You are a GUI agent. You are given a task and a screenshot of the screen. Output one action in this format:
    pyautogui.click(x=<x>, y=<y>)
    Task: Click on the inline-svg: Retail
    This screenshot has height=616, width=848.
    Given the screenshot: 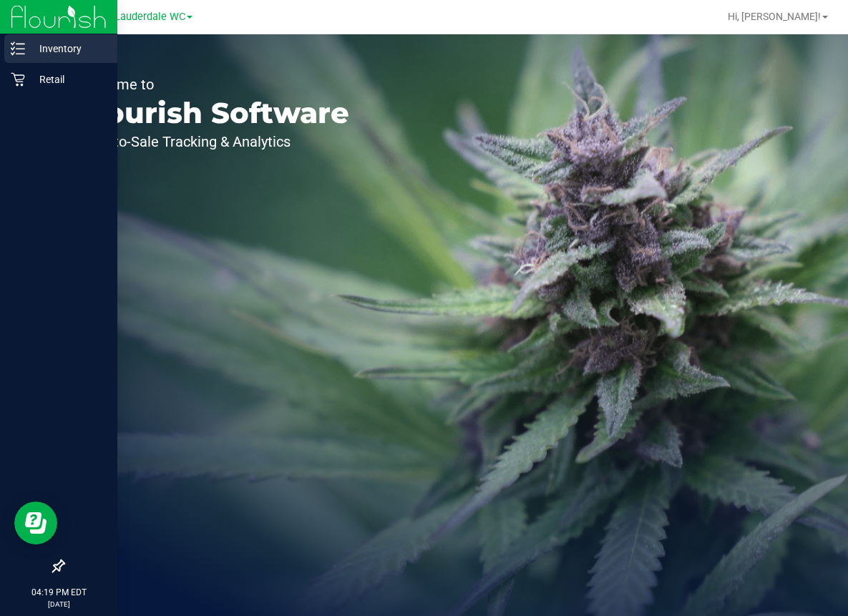 What is the action you would take?
    pyautogui.click(x=18, y=79)
    